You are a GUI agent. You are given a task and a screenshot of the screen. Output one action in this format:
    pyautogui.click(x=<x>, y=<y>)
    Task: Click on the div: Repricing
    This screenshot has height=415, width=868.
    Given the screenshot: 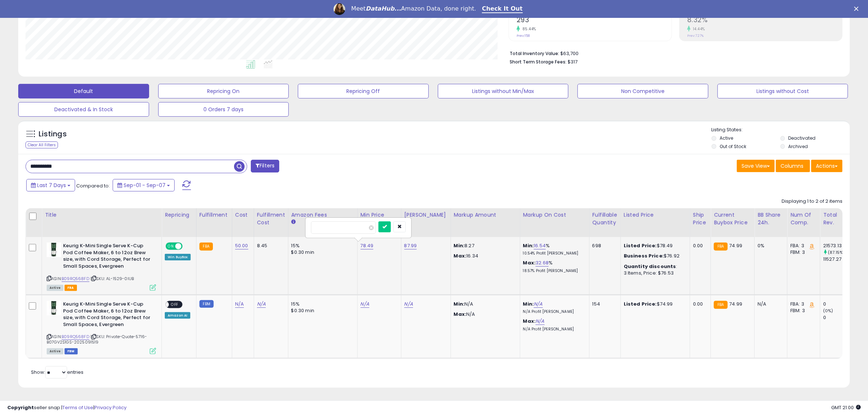 What is the action you would take?
    pyautogui.click(x=179, y=215)
    